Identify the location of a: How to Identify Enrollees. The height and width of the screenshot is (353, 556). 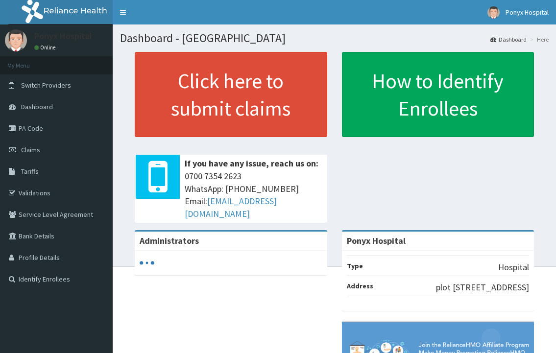
(438, 94).